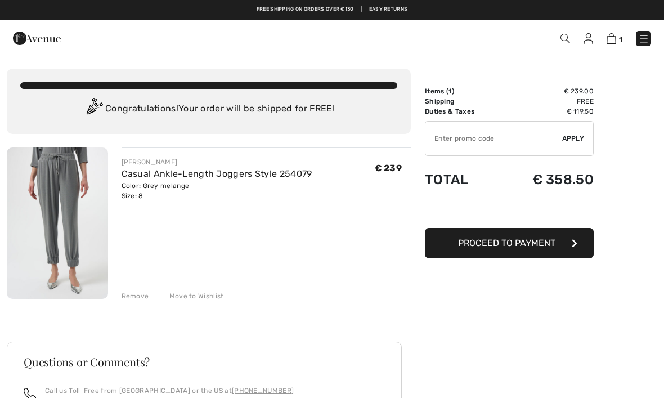  Describe the element at coordinates (209, 109) in the screenshot. I see `div: Congratulations! Your order will be shipped for FREE!` at that location.